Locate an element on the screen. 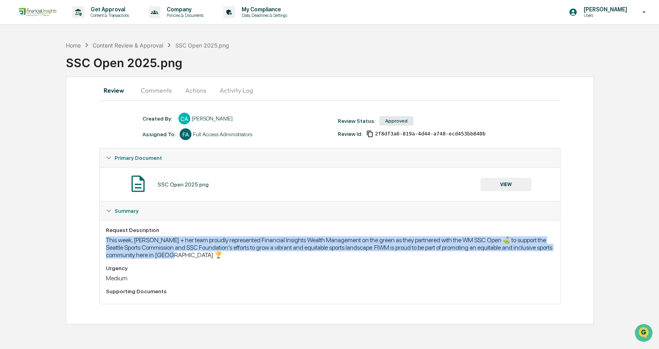  img: 1746055101610-c473b297-6a78-478c-a979-82029cc54cd1 is located at coordinates (15, 67).